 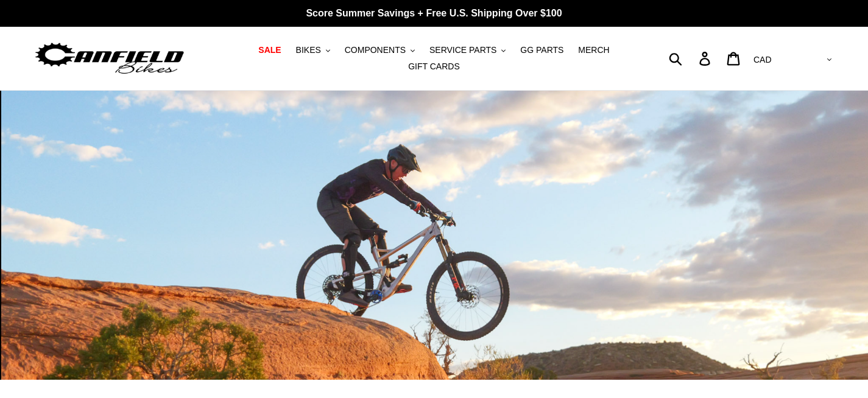 I want to click on button: SERVICE PARTS, so click(x=468, y=50).